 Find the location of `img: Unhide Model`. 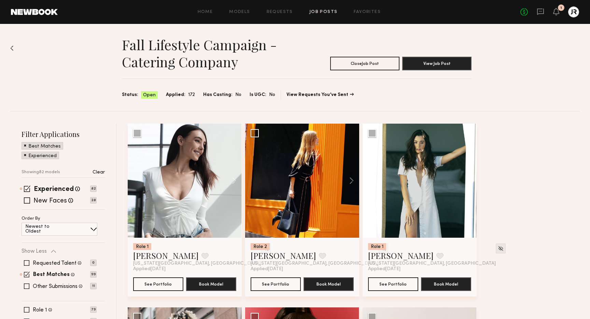

img: Unhide Model is located at coordinates (501, 248).